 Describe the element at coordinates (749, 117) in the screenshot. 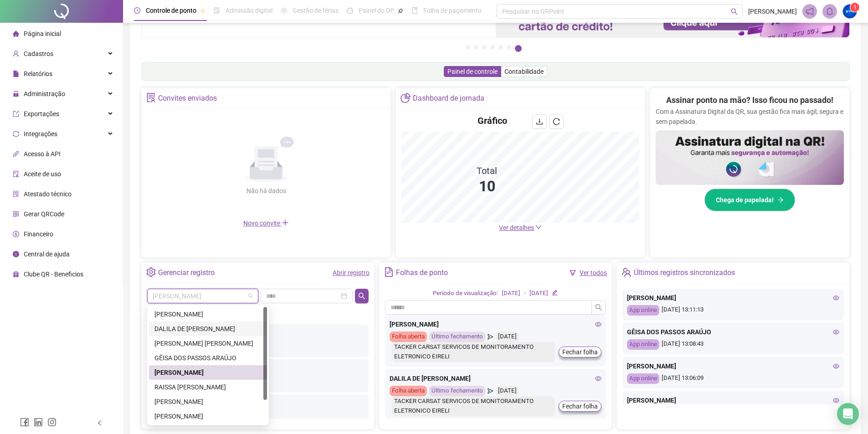

I see `p: Com a Assinatura Digital da QR, sua gestão fica mais ágil, segura e sem papelada.` at that location.